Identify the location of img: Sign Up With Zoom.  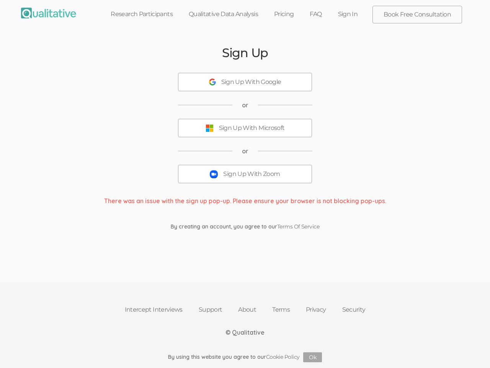
(214, 174).